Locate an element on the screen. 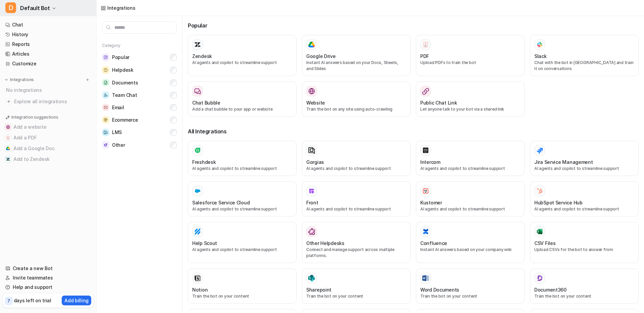 Image resolution: width=644 pixels, height=313 pixels. span: Default Bot is located at coordinates (35, 8).